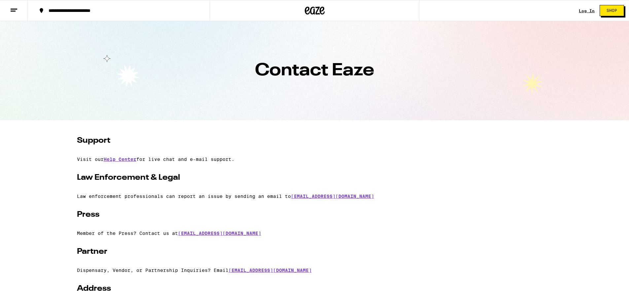  What do you see at coordinates (315, 159) in the screenshot?
I see `p: Visit our for live chat and e-mail support.` at bounding box center [315, 159].